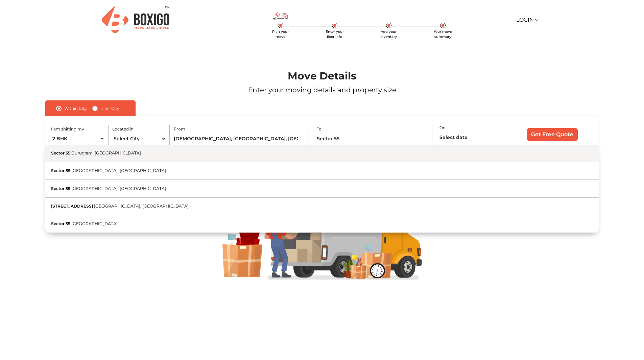 The width and height of the screenshot is (644, 360). Describe the element at coordinates (322, 76) in the screenshot. I see `h1: Move Details` at that location.